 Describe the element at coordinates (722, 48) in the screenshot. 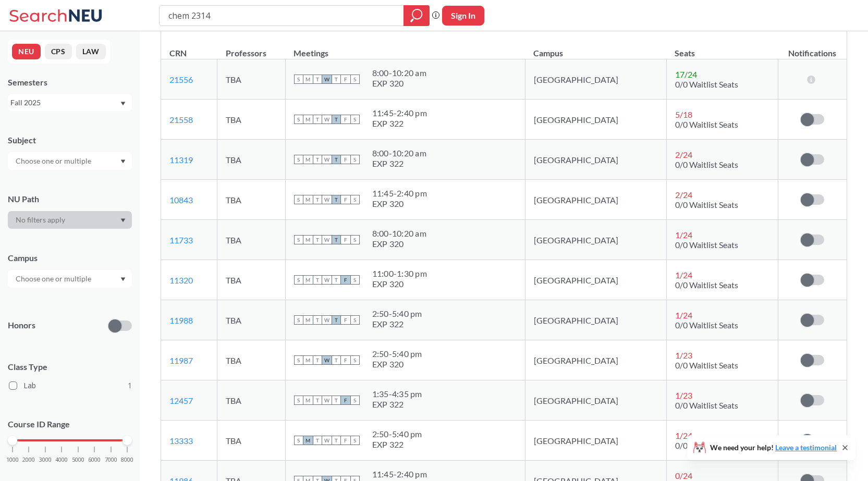

I see `th: Seats` at that location.